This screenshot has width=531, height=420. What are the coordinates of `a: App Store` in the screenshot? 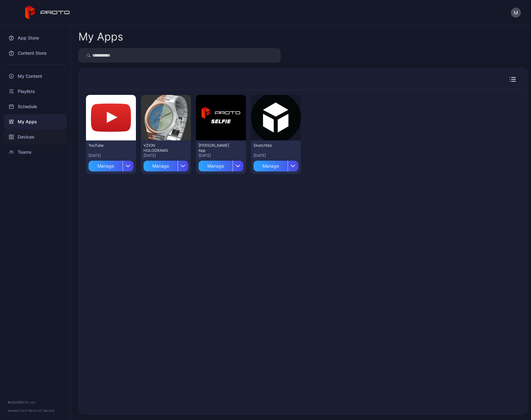 It's located at (35, 38).